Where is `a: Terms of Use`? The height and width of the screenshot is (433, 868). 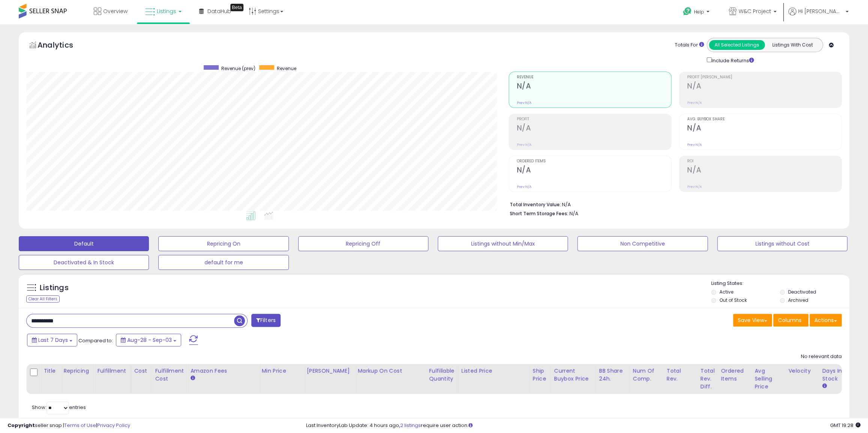 a: Terms of Use is located at coordinates (80, 425).